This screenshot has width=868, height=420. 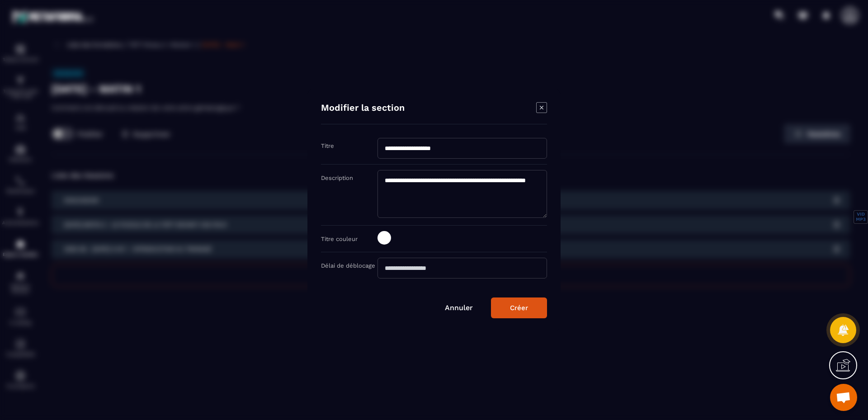 What do you see at coordinates (337, 178) in the screenshot?
I see `label: Description` at bounding box center [337, 178].